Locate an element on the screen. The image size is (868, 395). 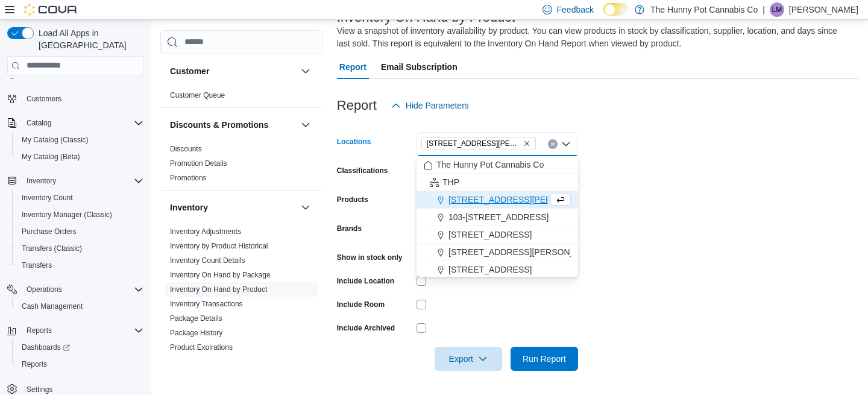
a: Package History is located at coordinates (196, 332).